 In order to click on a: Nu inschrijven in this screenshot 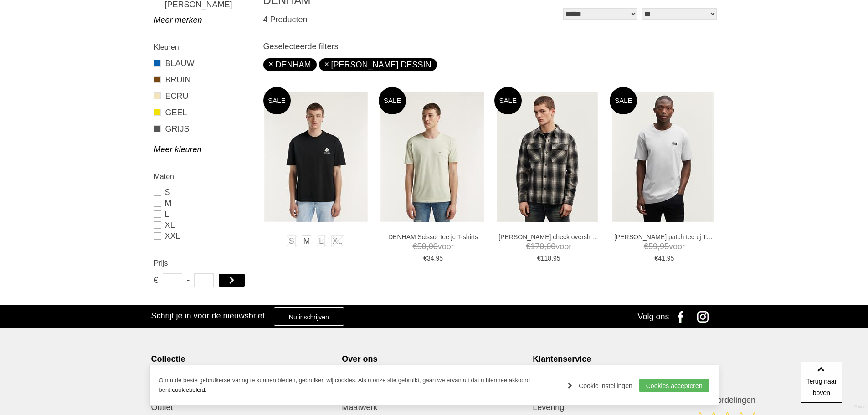, I will do `click(309, 317)`.